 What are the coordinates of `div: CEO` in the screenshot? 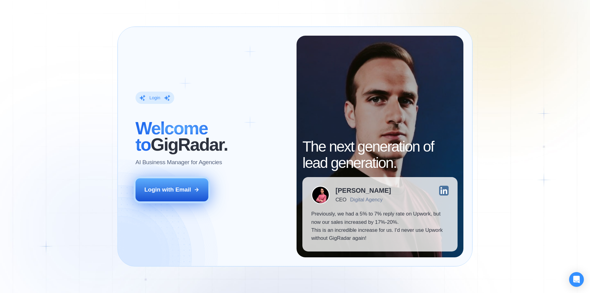 It's located at (341, 199).